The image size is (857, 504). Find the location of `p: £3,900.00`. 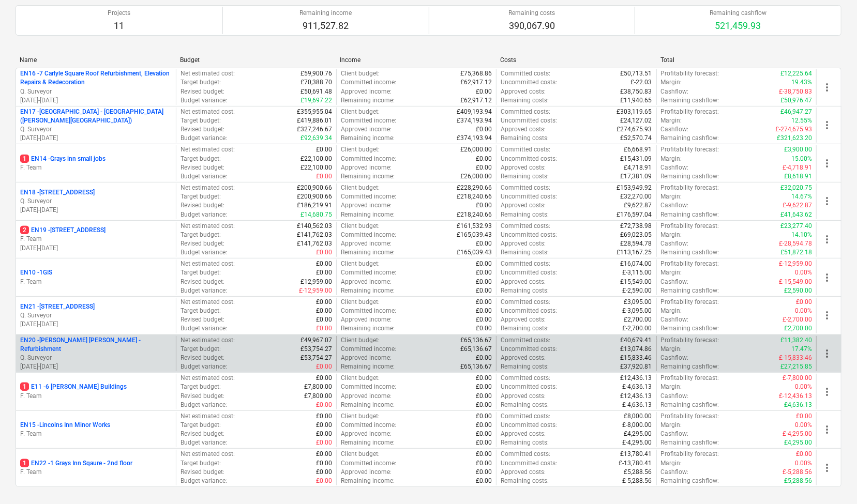

p: £3,900.00 is located at coordinates (798, 149).